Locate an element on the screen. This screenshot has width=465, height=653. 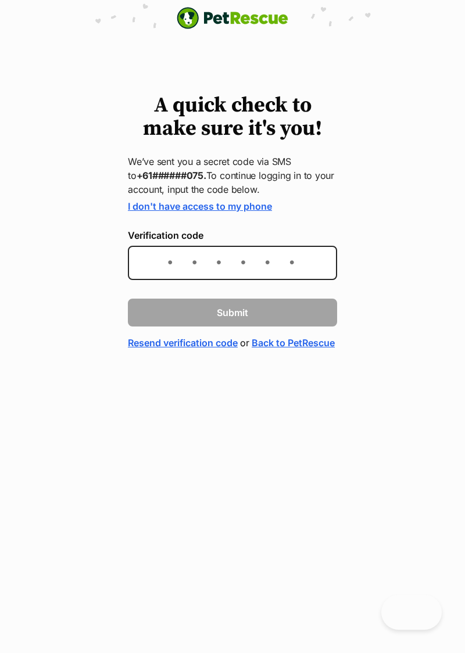
label: Verification code is located at coordinates (232, 235).